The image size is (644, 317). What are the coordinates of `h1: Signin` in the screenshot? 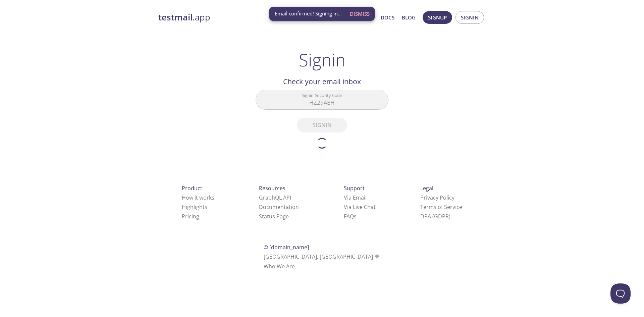 It's located at (322, 60).